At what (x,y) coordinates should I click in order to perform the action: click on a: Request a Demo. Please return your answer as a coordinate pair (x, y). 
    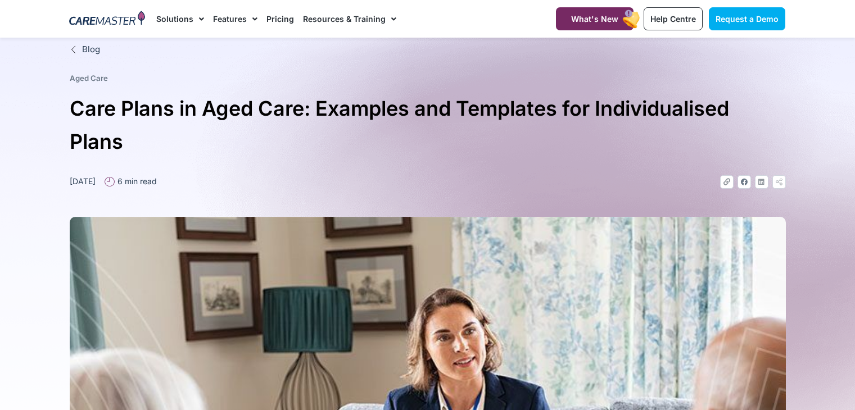
    Looking at the image, I should click on (747, 19).